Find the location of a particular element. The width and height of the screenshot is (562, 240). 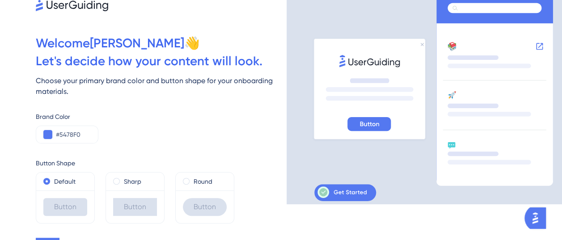

div: Let ' s decide how your content will look. is located at coordinates (161, 61).